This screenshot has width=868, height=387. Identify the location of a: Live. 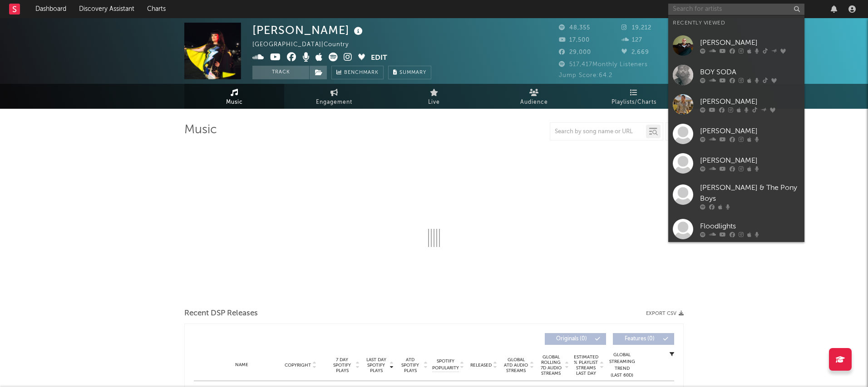
(434, 96).